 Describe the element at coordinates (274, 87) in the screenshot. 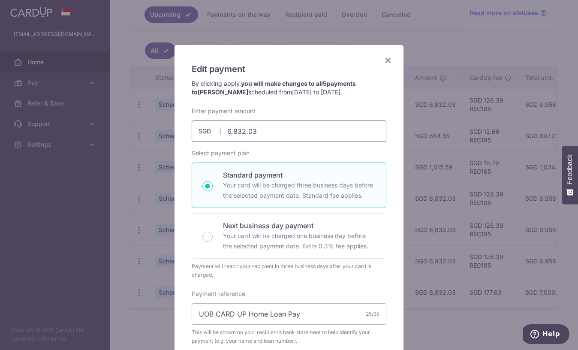

I see `strong: you will make changes to all payments to` at that location.